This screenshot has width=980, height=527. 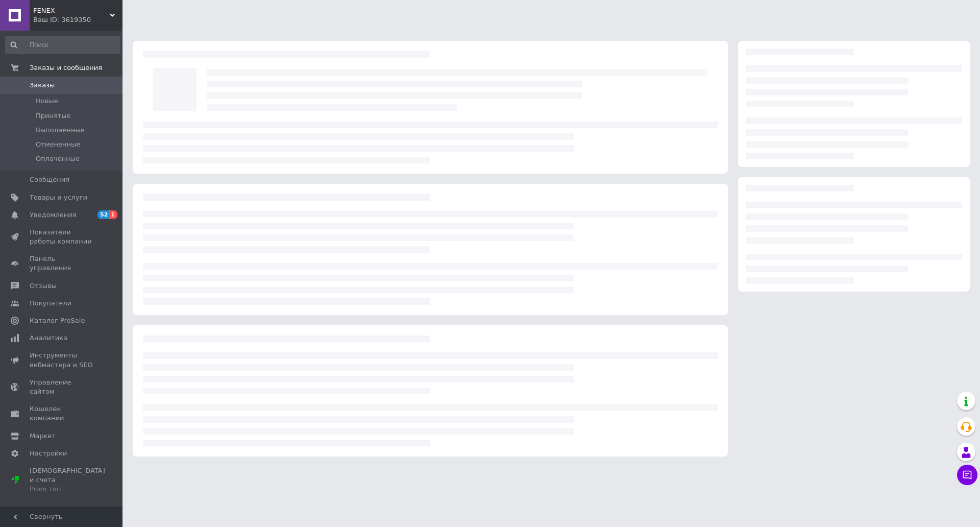 What do you see at coordinates (63, 45) in the screenshot?
I see `input: Поиск` at bounding box center [63, 45].